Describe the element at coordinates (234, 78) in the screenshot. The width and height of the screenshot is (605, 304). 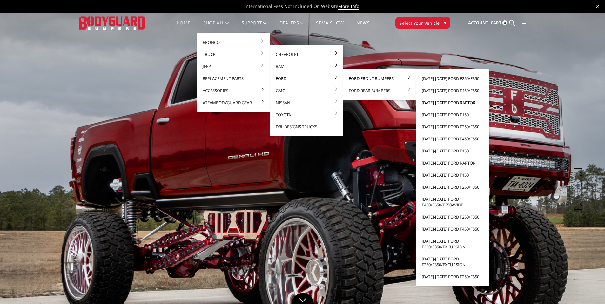
I see `a: Replacement Parts` at that location.